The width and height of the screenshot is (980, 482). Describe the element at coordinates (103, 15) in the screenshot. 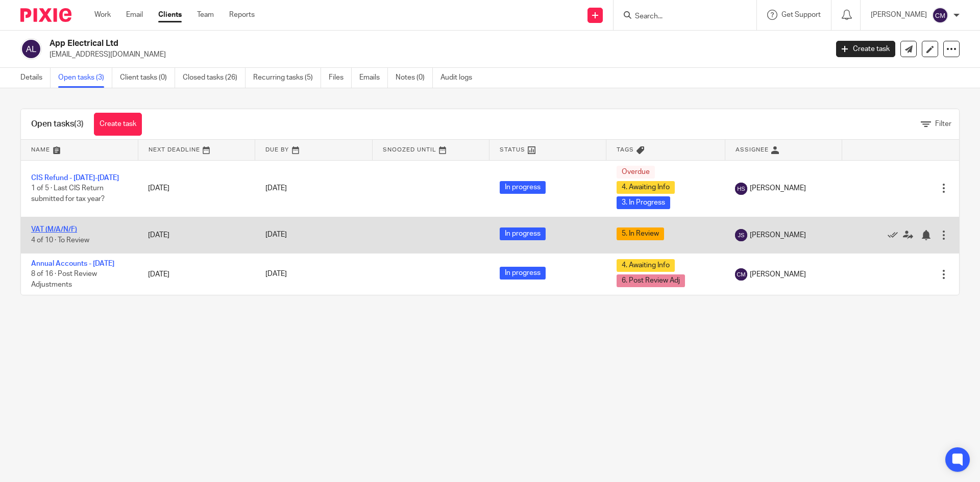

I see `a: Work` at that location.